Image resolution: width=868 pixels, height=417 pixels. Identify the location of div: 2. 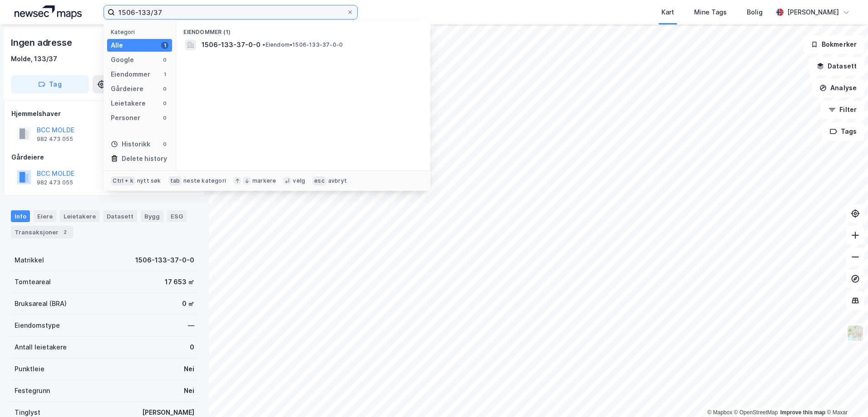
(65, 232).